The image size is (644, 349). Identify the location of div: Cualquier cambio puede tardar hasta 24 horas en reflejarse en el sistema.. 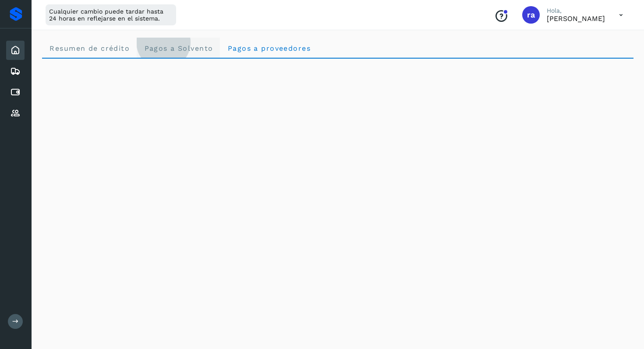
(111, 15).